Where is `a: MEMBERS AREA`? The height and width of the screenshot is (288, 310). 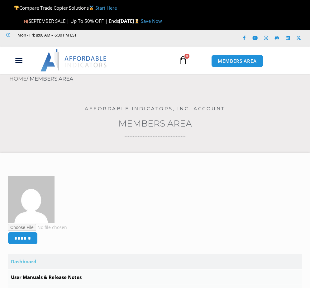 a: MEMBERS AREA is located at coordinates (237, 61).